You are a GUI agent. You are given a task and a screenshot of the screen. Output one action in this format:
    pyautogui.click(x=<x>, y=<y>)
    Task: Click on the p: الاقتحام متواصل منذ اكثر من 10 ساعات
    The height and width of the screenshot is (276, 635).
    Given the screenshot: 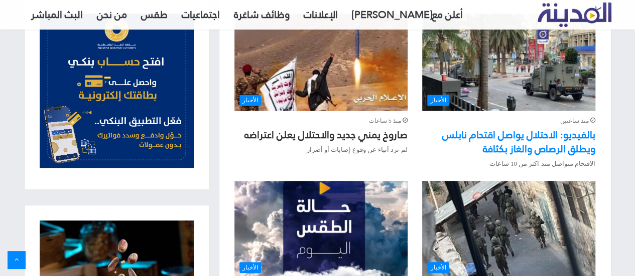 What is the action you would take?
    pyautogui.click(x=508, y=164)
    